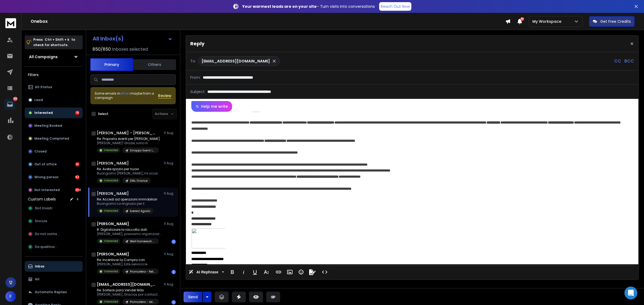 Image resolution: width=644 pixels, height=305 pixels. What do you see at coordinates (266, 272) in the screenshot?
I see `button: More Text` at bounding box center [266, 272].